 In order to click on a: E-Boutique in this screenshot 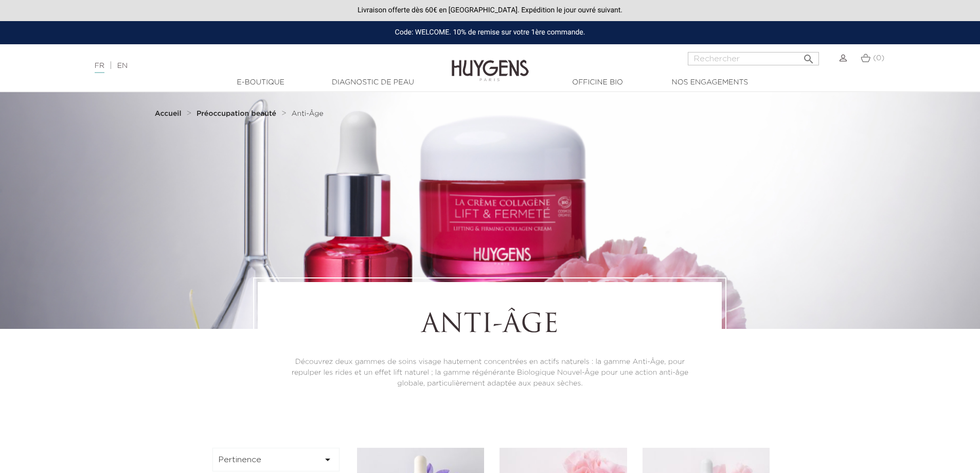, I will do `click(261, 83)`.